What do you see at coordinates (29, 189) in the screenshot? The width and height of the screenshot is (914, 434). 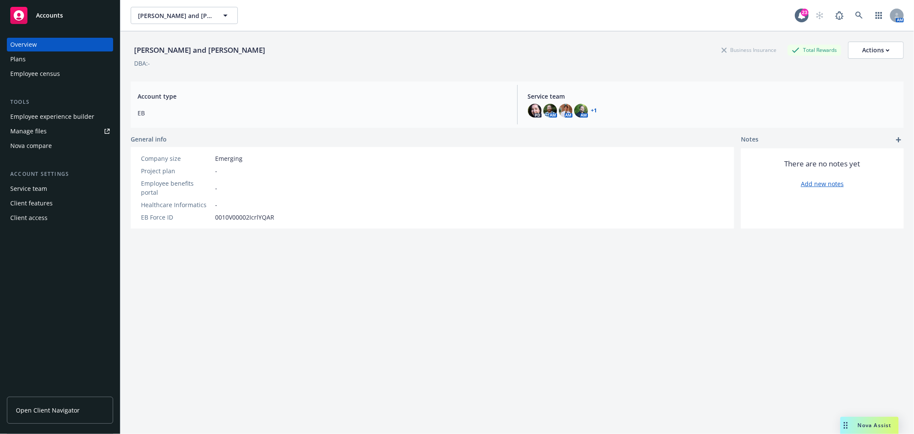 I see `div: Service team` at bounding box center [29, 189].